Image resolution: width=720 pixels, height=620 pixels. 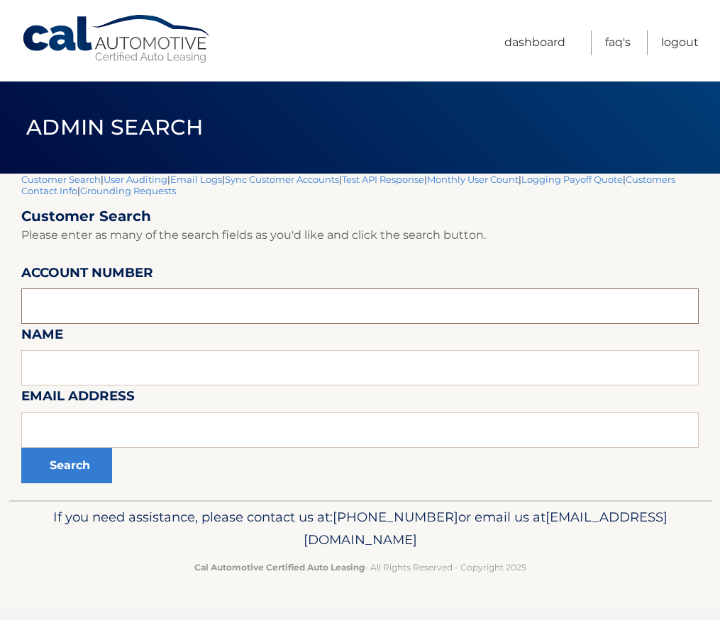 What do you see at coordinates (114, 127) in the screenshot?
I see `span: Admin Search` at bounding box center [114, 127].